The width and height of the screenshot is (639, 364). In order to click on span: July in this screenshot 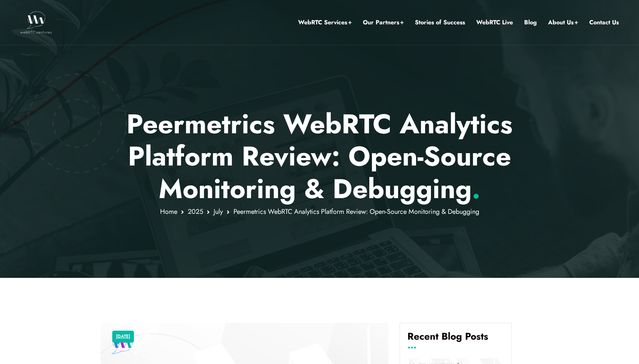, I will do `click(218, 211)`.